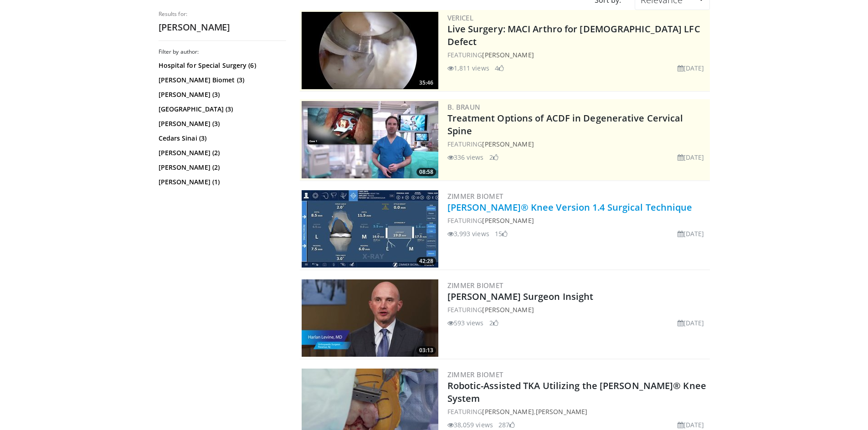 The width and height of the screenshot is (868, 430). What do you see at coordinates (426, 262) in the screenshot?
I see `span: 42:28` at bounding box center [426, 262].